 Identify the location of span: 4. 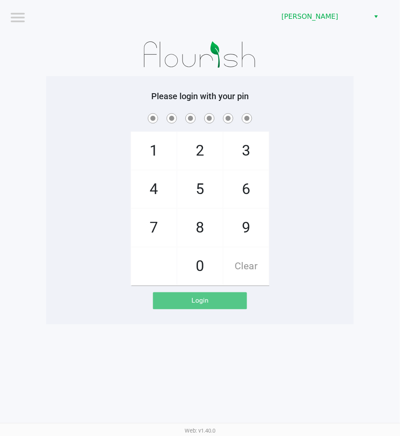
(154, 189).